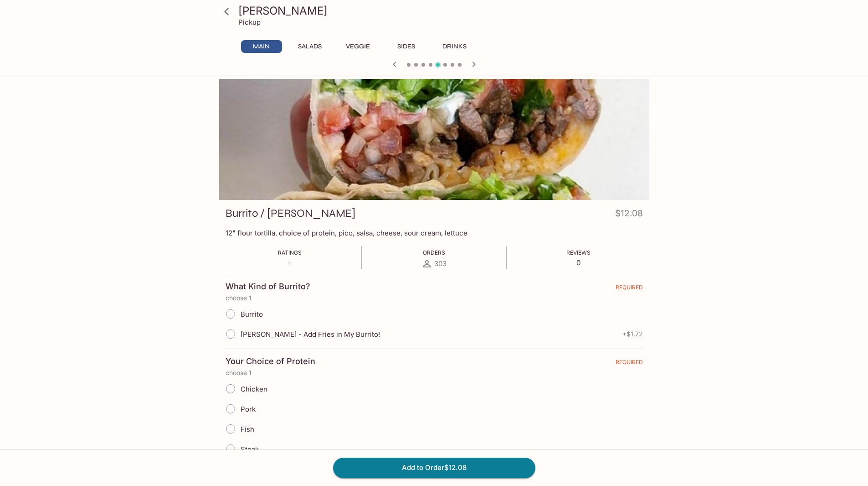 The image size is (868, 486). What do you see at coordinates (440, 264) in the screenshot?
I see `span: 303` at bounding box center [440, 264].